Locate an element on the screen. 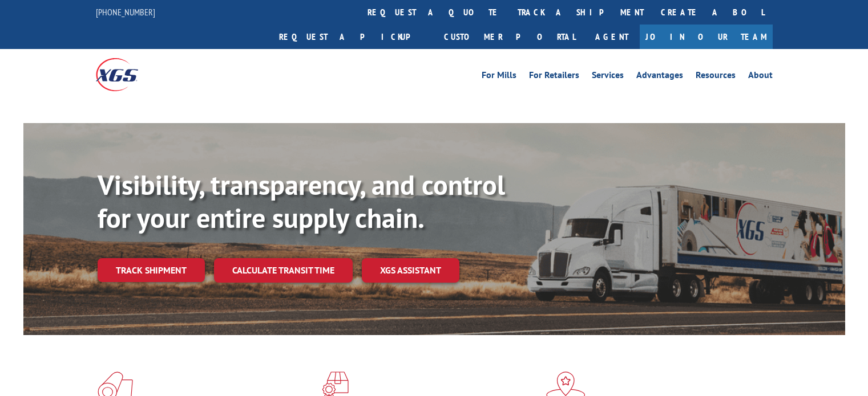 The image size is (868, 396). a: Request a pickup is located at coordinates (352, 37).